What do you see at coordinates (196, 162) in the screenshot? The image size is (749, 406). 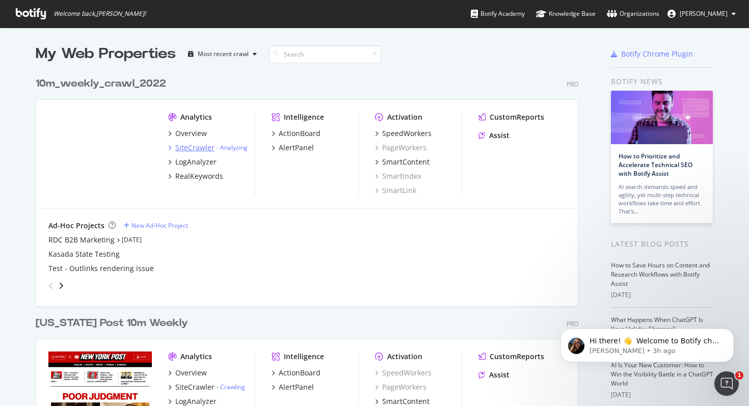 I see `div: LogAnalyzer` at bounding box center [196, 162].